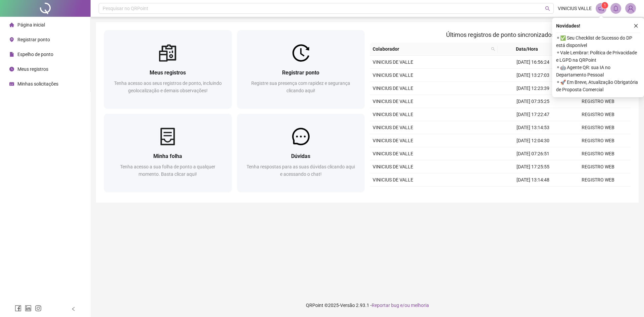 This screenshot has height=317, width=644. I want to click on span: VINICIUS VALLE, so click(575, 8).